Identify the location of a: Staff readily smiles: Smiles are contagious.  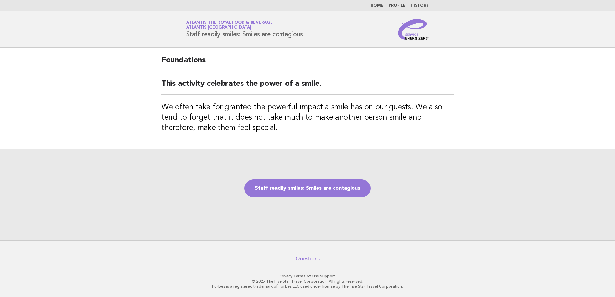
(307, 188).